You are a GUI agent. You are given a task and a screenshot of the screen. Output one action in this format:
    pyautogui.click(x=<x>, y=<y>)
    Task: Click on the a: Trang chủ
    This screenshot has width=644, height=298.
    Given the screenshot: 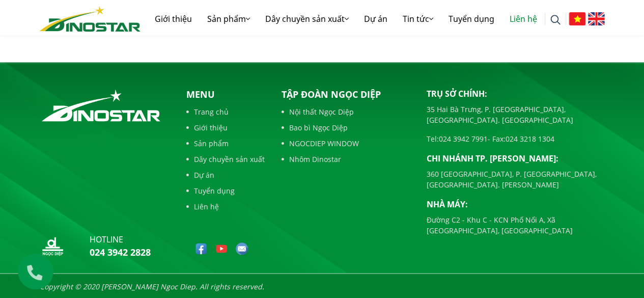 What is the action you would take?
    pyautogui.click(x=226, y=112)
    